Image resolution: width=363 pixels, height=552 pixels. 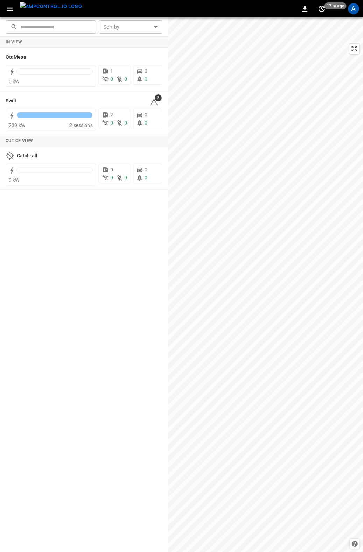 What do you see at coordinates (11, 101) in the screenshot?
I see `h6: Swift` at bounding box center [11, 101].